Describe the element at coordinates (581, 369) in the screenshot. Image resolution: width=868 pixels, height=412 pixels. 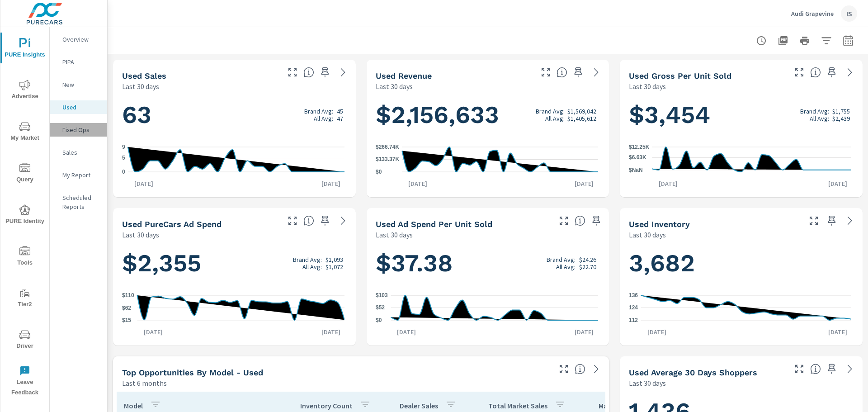
I see `span: Find the biggest opportunities within your model lineup by seeing how each model is selling in yo...` at that location.